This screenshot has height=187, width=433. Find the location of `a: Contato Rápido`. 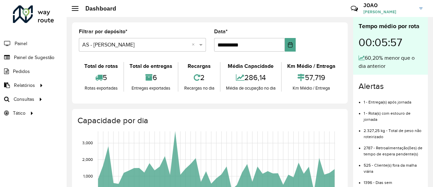

a: Contato Rápido is located at coordinates (354, 8).